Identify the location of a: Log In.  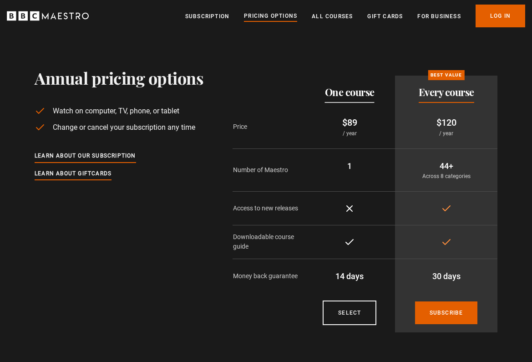
(500, 16).